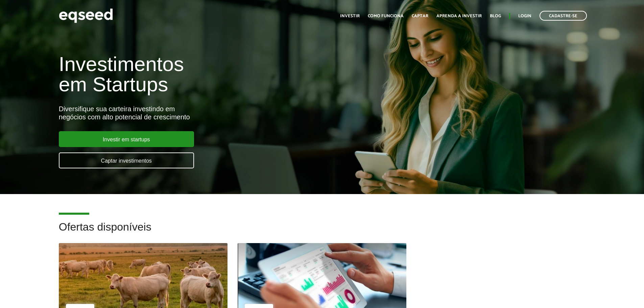  Describe the element at coordinates (126, 139) in the screenshot. I see `a: Investir em startups` at that location.